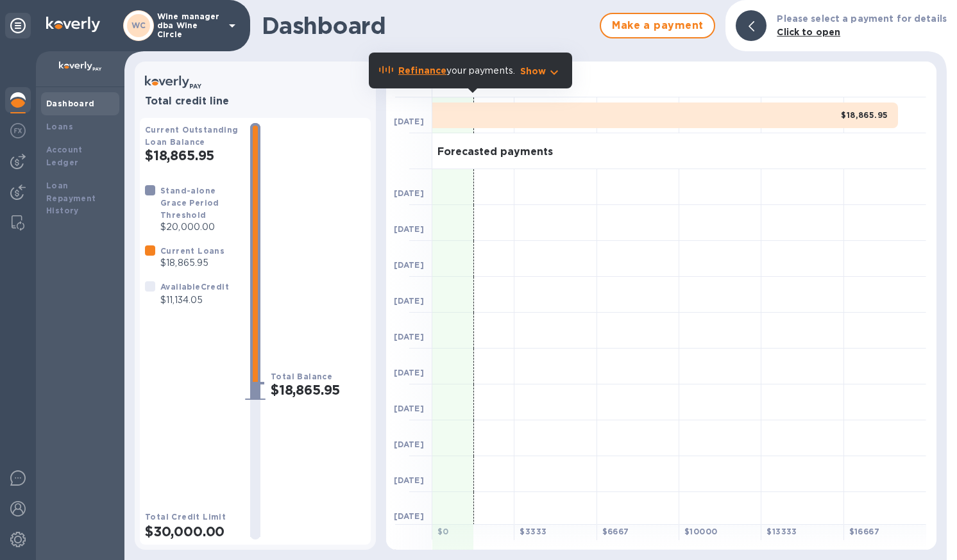 Image resolution: width=957 pixels, height=560 pixels. I want to click on b: $ 6667, so click(615, 532).